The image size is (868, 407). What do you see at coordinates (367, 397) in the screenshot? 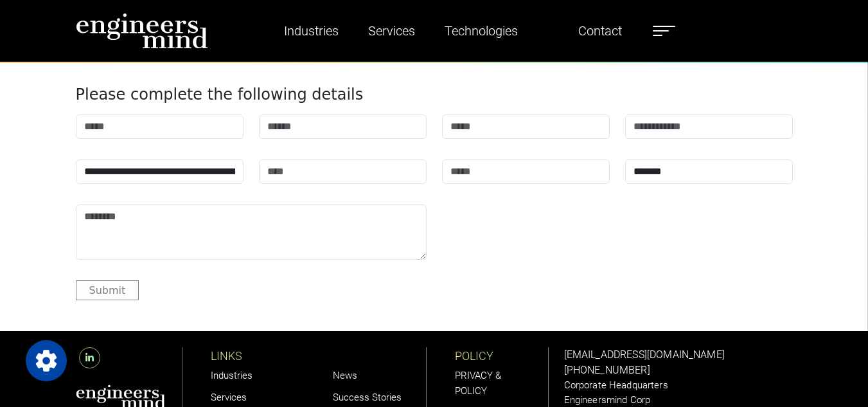
I see `a: Success Stories` at bounding box center [367, 397].